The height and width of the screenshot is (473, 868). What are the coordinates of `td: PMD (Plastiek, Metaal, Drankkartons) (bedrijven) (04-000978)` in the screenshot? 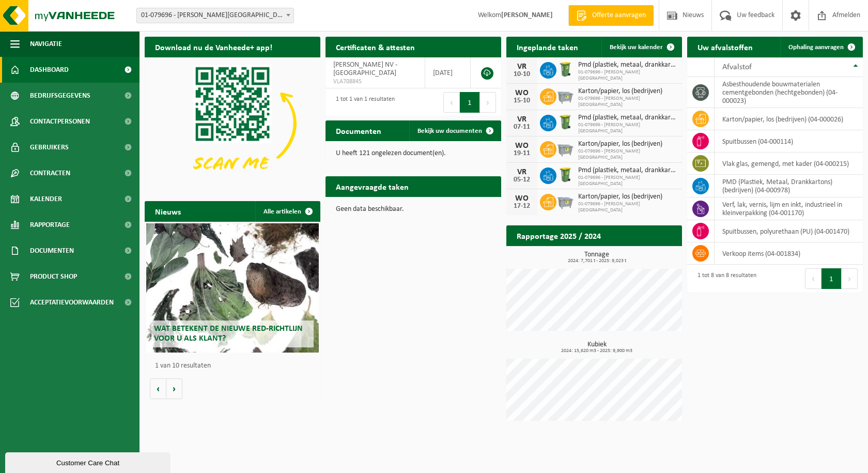 It's located at (788, 186).